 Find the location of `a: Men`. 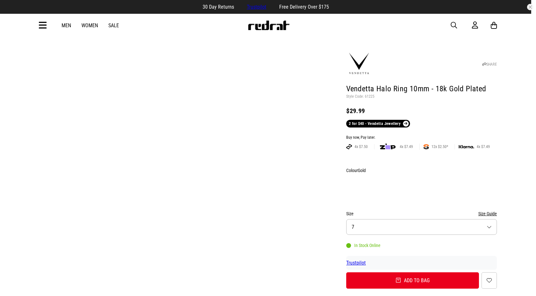

a: Men is located at coordinates (66, 25).